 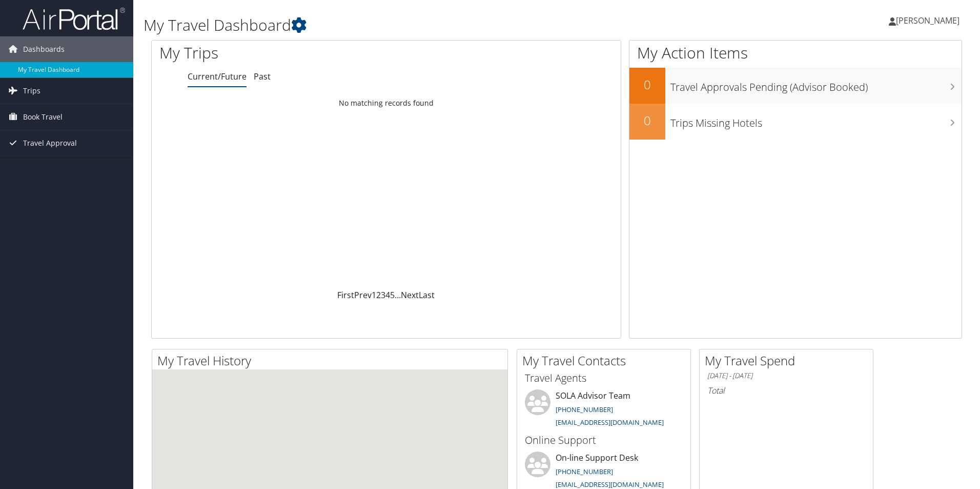 What do you see at coordinates (603, 411) in the screenshot?
I see `li: SOLA Advisor Team` at bounding box center [603, 411].